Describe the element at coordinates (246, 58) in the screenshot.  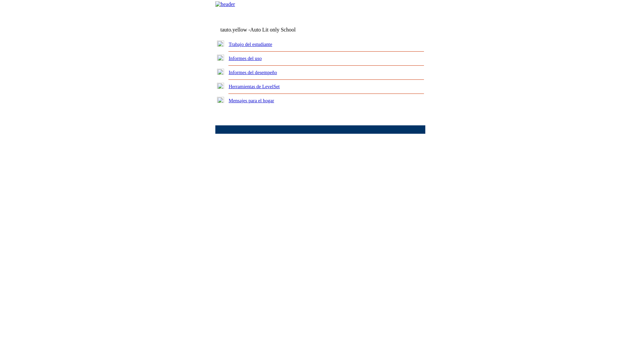
I see `a: Informes del uso` at that location.